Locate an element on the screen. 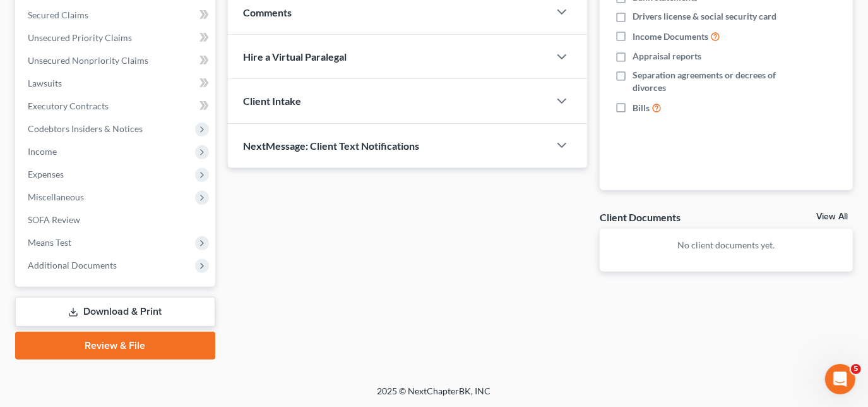  span: Unsecured Nonpriority Claims is located at coordinates (88, 60).